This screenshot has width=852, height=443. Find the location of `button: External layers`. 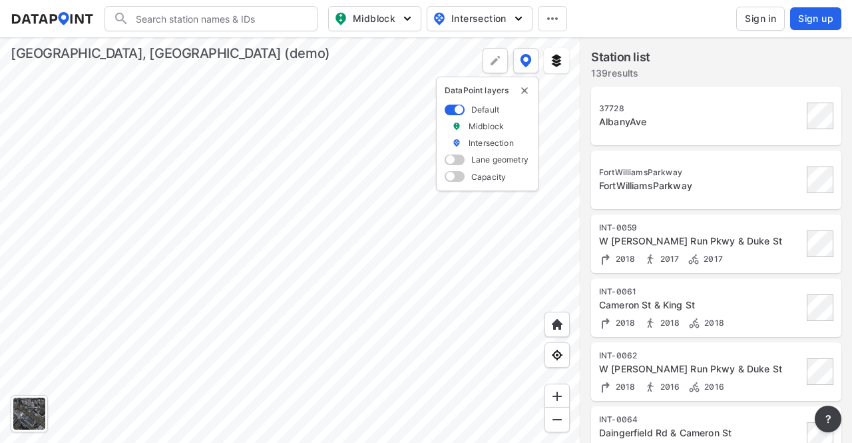

button: External layers is located at coordinates (557, 61).